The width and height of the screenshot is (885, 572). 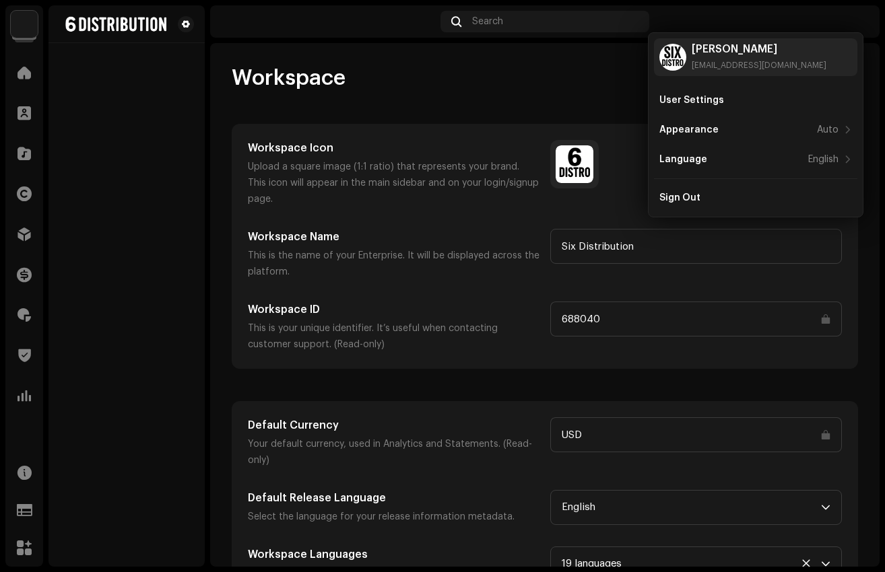 I want to click on p: Your default currency, used in Analytics and Statements. (Read-only), so click(x=393, y=452).